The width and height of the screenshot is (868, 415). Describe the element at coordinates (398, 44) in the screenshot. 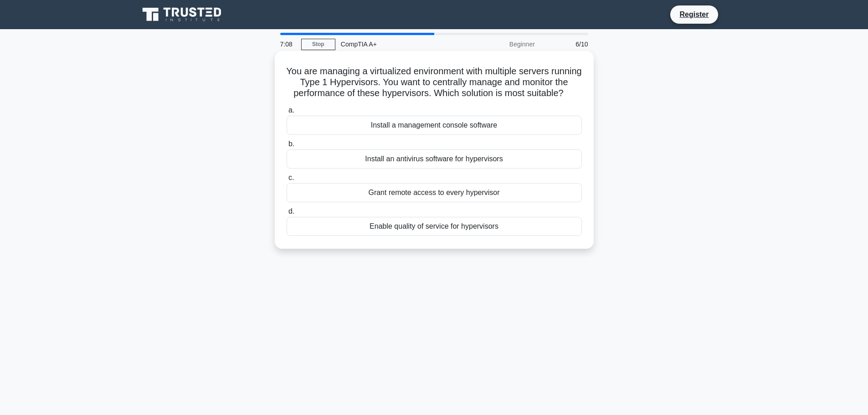

I see `div: CompTIA A+` at that location.